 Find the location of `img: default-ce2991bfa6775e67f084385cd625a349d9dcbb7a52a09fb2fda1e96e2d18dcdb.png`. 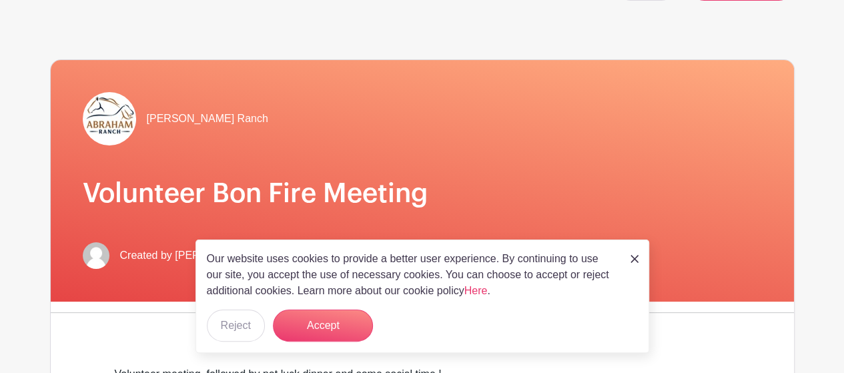

img: default-ce2991bfa6775e67f084385cd625a349d9dcbb7a52a09fb2fda1e96e2d18dcdb.png is located at coordinates (96, 256).